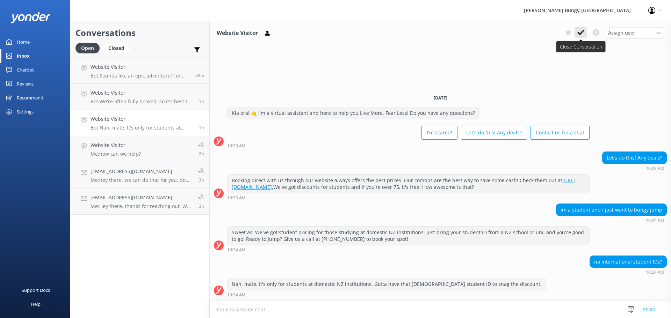  What do you see at coordinates (439, 133) in the screenshot?
I see `button: I'm scared!` at bounding box center [439, 133].